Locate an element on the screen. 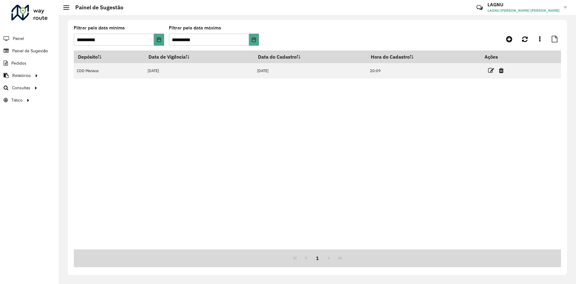 This screenshot has height=284, width=576. th: Hora do Cadastro is located at coordinates (423, 57).